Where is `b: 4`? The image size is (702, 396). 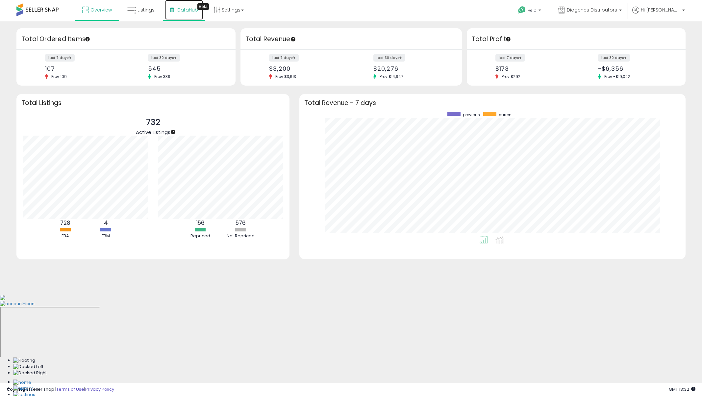
b: 4 is located at coordinates (106, 223).